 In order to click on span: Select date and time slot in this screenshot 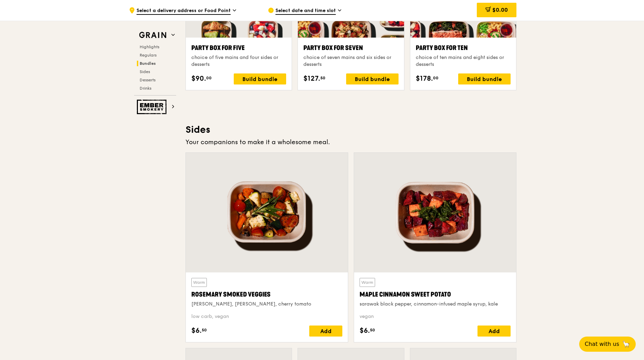, I will do `click(306, 11)`.